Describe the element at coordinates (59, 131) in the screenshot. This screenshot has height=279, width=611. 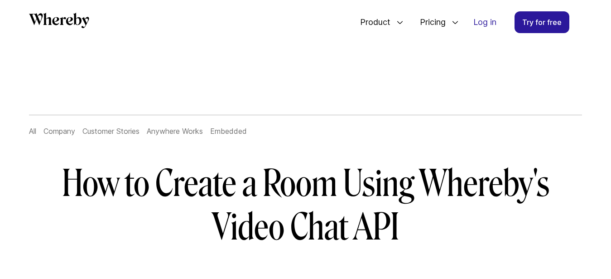
I see `a: Company` at that location.